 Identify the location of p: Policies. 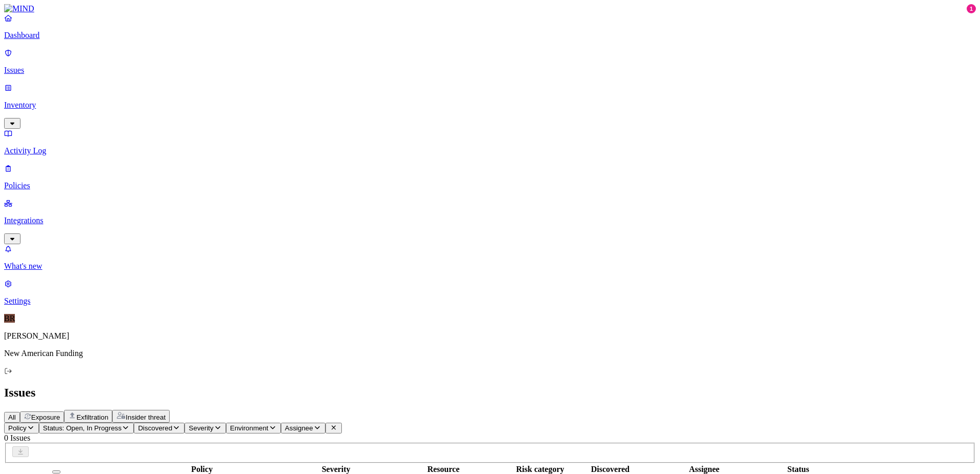
(490, 186).